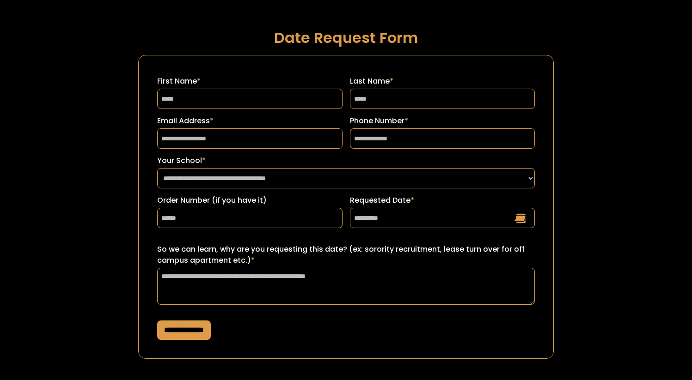 This screenshot has height=380, width=692. What do you see at coordinates (346, 207) in the screenshot?
I see `form: Request a Date Form` at bounding box center [346, 207].